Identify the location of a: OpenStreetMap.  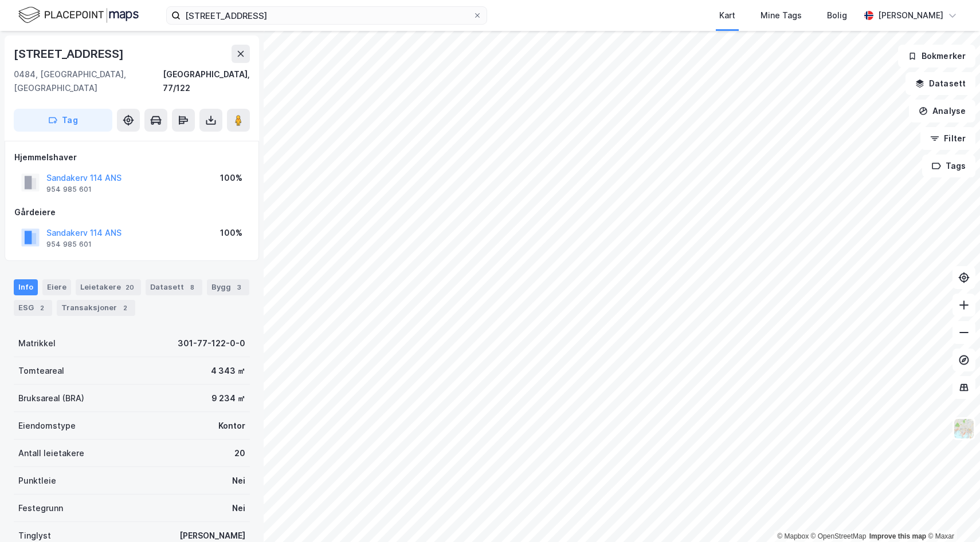
(838, 536).